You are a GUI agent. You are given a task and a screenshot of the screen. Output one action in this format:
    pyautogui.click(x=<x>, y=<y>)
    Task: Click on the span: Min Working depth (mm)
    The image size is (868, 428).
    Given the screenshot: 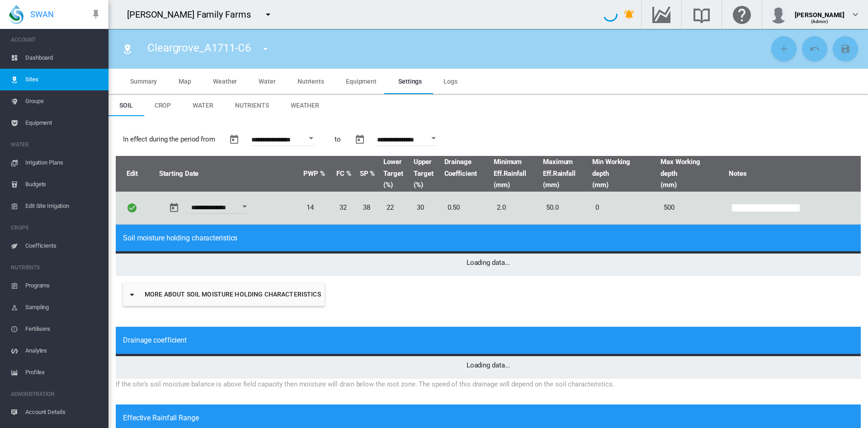 What is the action you would take?
    pyautogui.click(x=615, y=174)
    